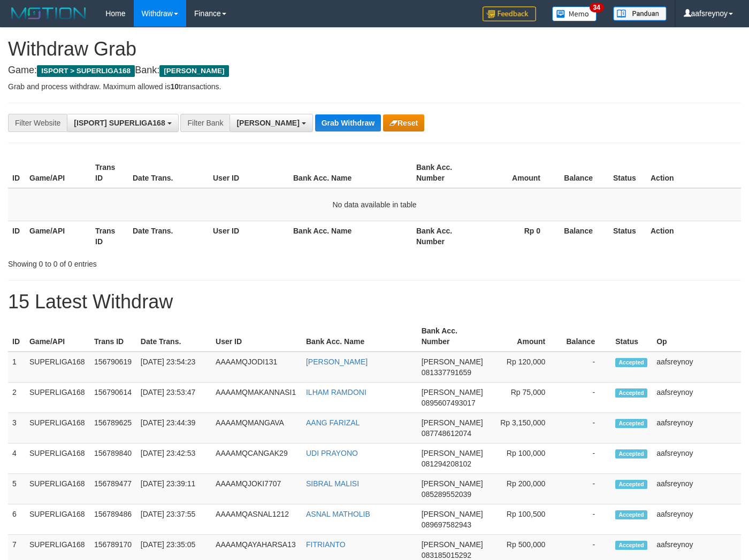 The width and height of the screenshot is (749, 560). Describe the element at coordinates (17, 489) in the screenshot. I see `td: 5` at that location.